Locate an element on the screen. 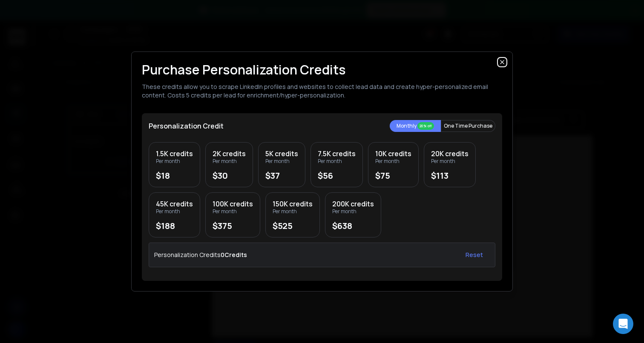  div: 7.5K credits is located at coordinates (337, 154).